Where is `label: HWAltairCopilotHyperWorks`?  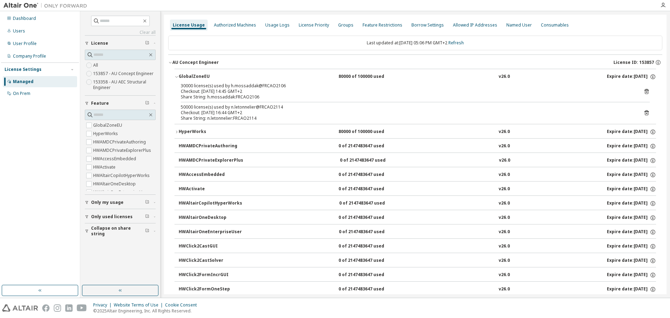
label: HWAltairCopilotHyperWorks is located at coordinates (122, 175).